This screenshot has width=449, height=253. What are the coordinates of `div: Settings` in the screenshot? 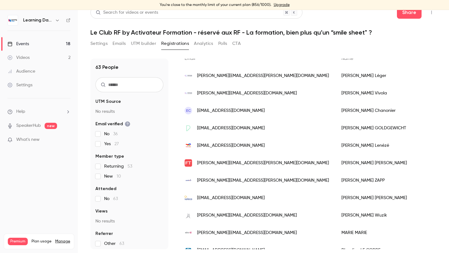 It's located at (20, 85).